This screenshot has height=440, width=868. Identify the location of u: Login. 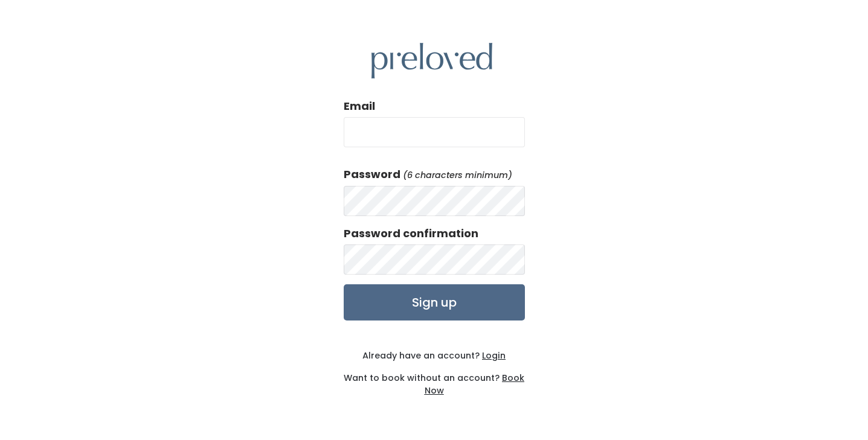
(493, 355).